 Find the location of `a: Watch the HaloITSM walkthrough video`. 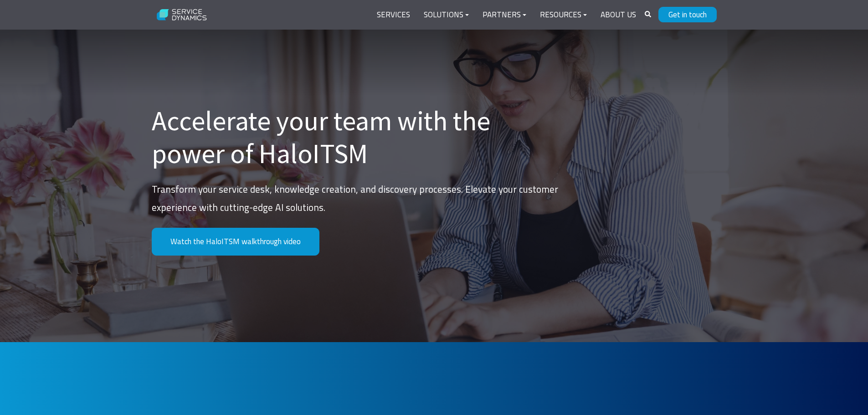

a: Watch the HaloITSM walkthrough video is located at coordinates (236, 242).